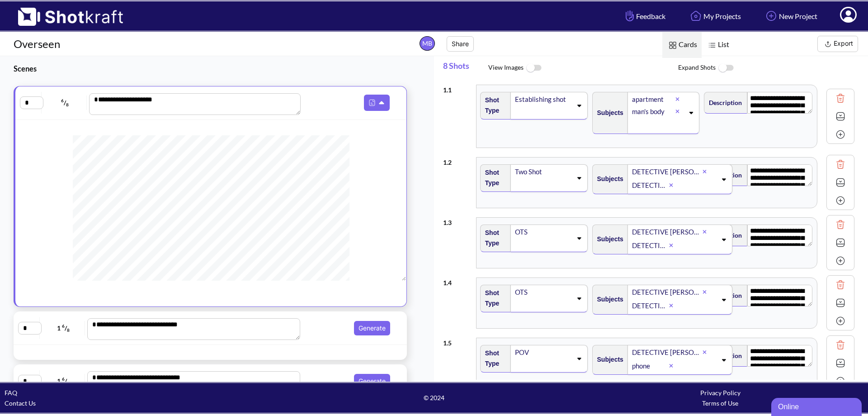 This screenshot has width=868, height=416. I want to click on div: Online, so click(45, 11).